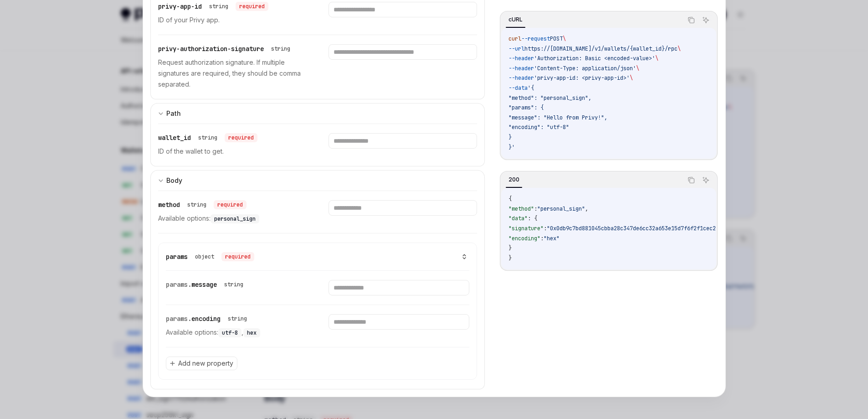 The height and width of the screenshot is (419, 868). What do you see at coordinates (515, 39) in the screenshot?
I see `span: curl` at bounding box center [515, 39].